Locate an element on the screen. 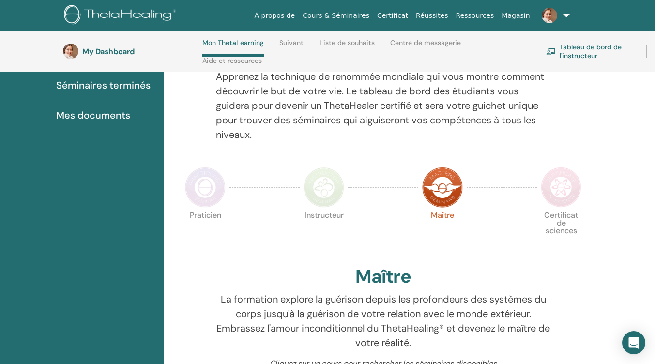 The image size is (655, 364). a: Réussites is located at coordinates (432, 15).